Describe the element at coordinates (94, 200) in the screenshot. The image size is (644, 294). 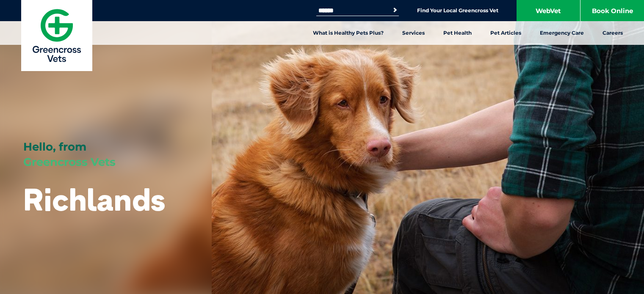
I see `h1: Richlands` at that location.